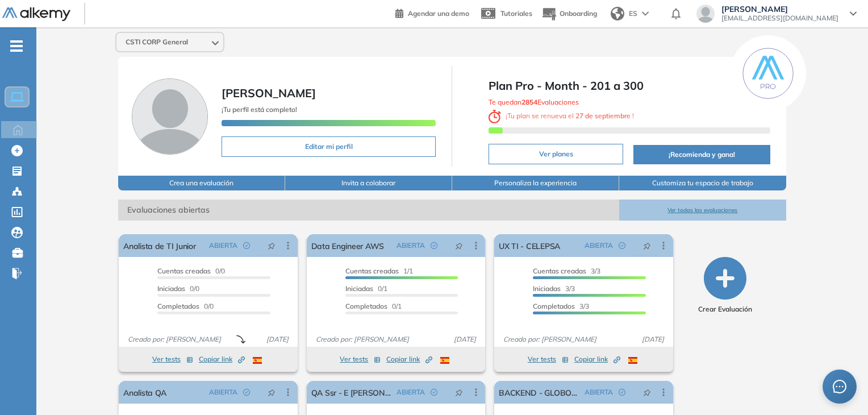  I want to click on span: Onboarding, so click(578, 13).